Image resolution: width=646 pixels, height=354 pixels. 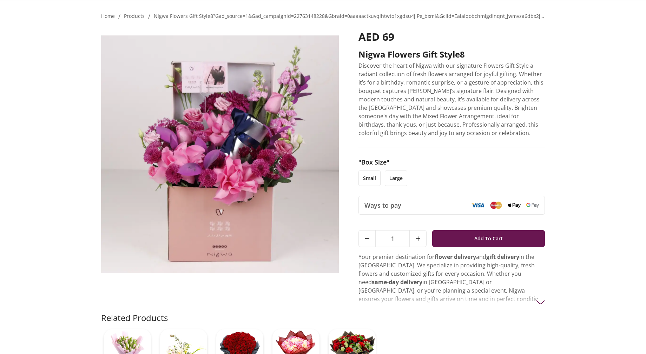 What do you see at coordinates (503, 257) in the screenshot?
I see `strong: gift delivery` at bounding box center [503, 257].